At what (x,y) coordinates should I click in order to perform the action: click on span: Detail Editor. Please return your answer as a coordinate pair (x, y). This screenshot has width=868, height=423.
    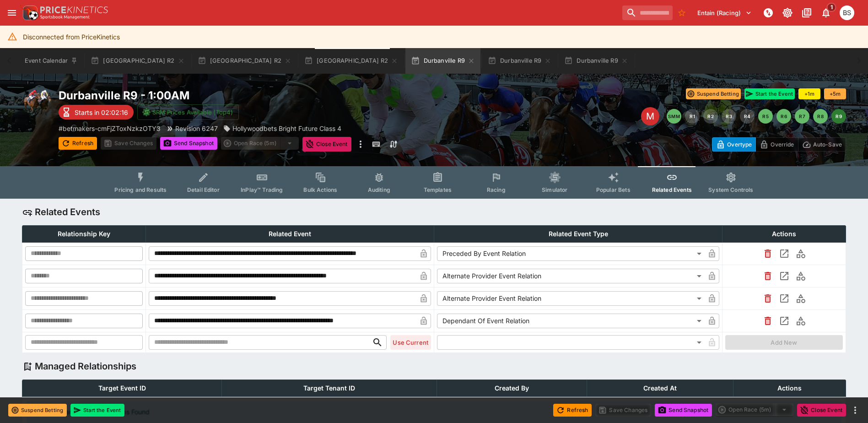
    Looking at the image, I should click on (203, 189).